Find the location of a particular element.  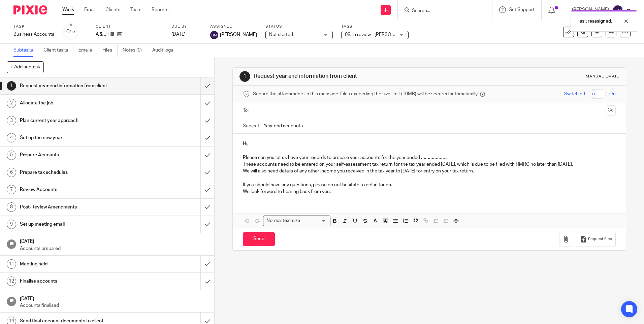

p: A & J Hill is located at coordinates (105, 34).